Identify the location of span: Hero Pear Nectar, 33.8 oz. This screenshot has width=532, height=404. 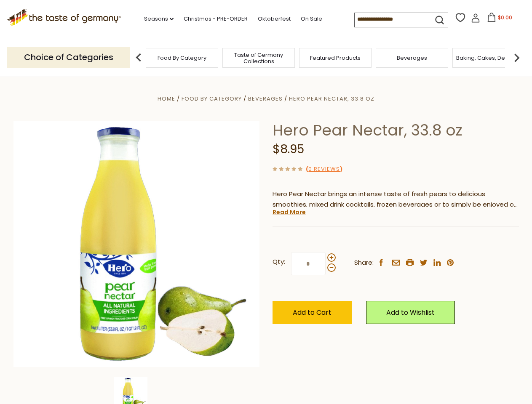
(332, 98).